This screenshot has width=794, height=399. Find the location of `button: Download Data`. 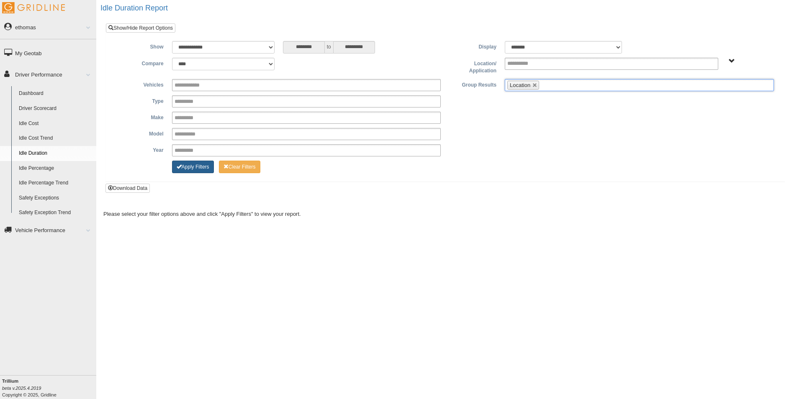

button: Download Data is located at coordinates (128, 188).